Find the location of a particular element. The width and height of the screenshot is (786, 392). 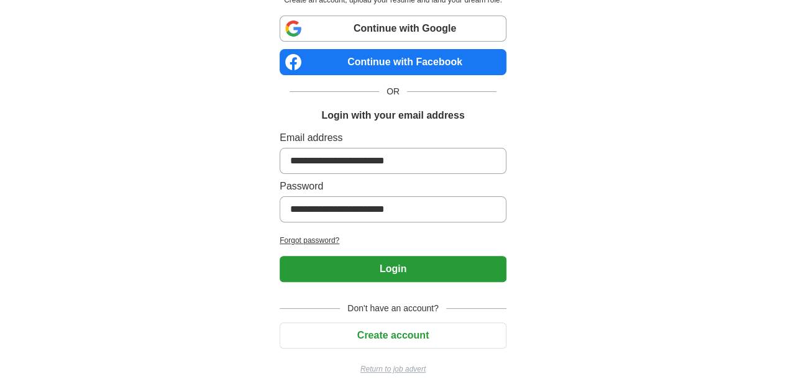

label: Email address is located at coordinates (393, 138).